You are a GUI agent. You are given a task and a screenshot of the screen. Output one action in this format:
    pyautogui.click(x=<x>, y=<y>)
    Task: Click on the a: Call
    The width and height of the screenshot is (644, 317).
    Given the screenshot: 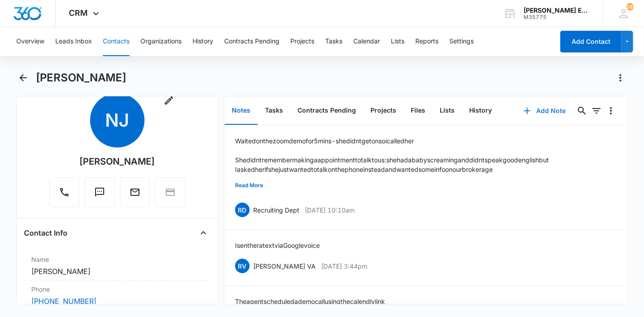 What is the action you would take?
    pyautogui.click(x=64, y=195)
    